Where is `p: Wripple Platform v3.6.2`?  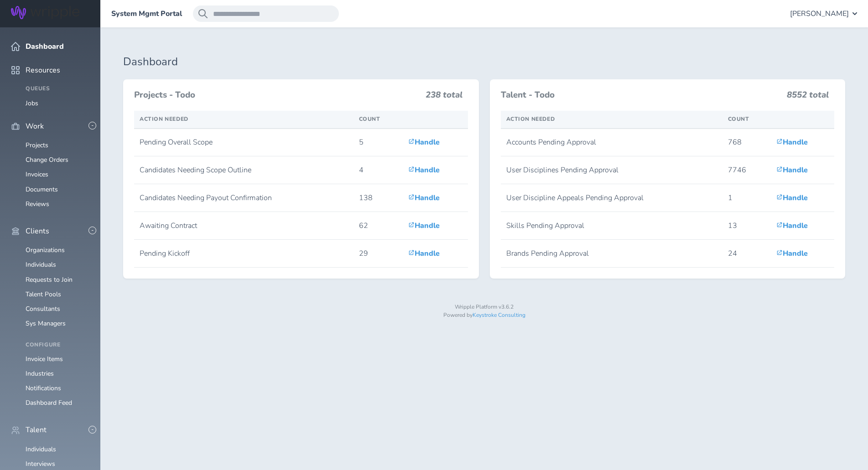
p: Wripple Platform v3.6.2 is located at coordinates (484, 307).